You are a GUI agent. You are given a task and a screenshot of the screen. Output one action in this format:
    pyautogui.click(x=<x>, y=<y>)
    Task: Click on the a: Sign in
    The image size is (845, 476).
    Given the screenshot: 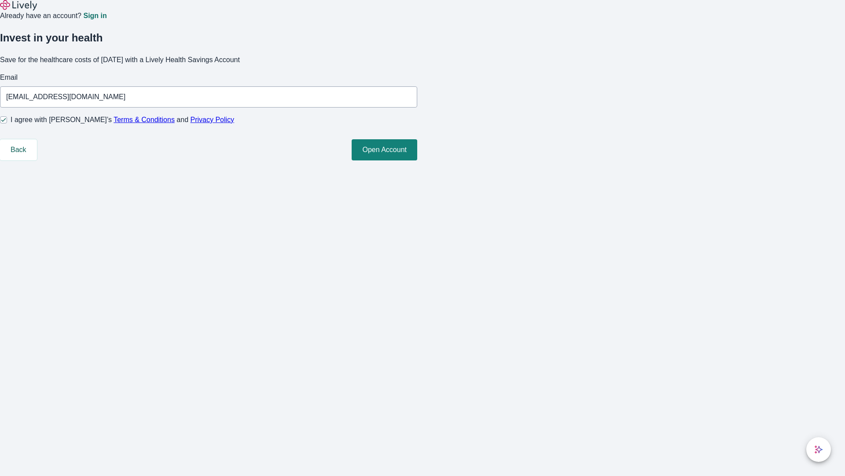 What is the action you would take?
    pyautogui.click(x=95, y=16)
    